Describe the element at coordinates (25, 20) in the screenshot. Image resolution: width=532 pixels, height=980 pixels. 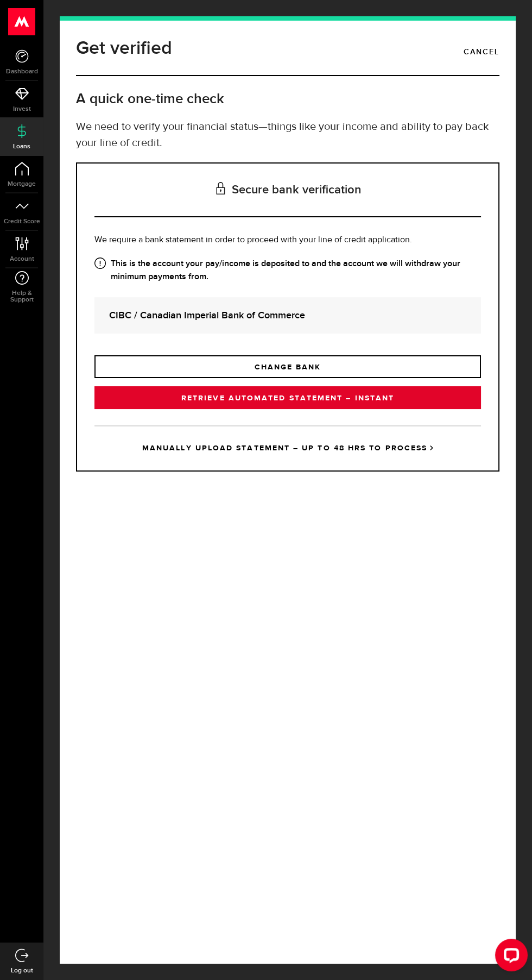
I see `button: Open LiveChat chat widget` at that location.